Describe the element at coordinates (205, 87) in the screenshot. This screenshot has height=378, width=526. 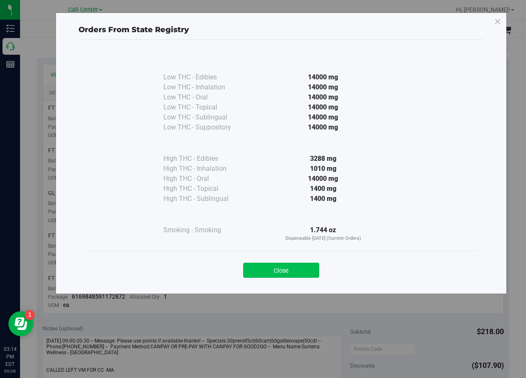
I see `div: Low THC - Inhalation` at that location.